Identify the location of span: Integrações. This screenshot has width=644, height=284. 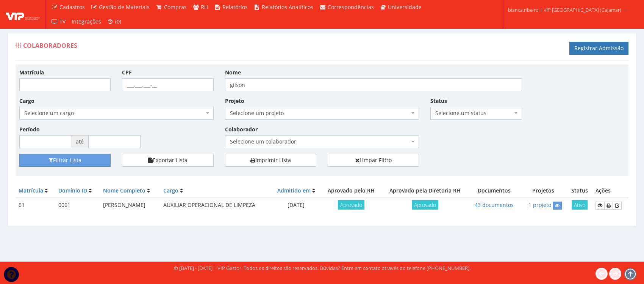
(86, 21).